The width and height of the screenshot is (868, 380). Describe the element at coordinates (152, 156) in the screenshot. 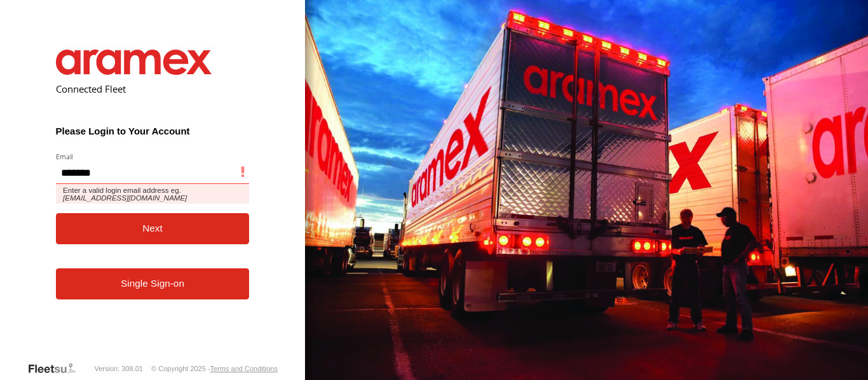

I see `label: Email` at that location.